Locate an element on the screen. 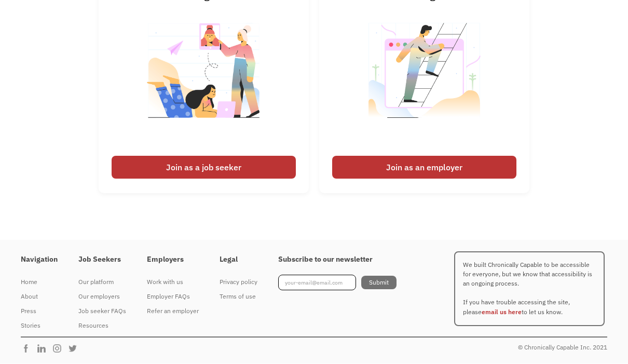 This screenshot has height=364, width=628. input: your-email@email.com is located at coordinates (317, 283).